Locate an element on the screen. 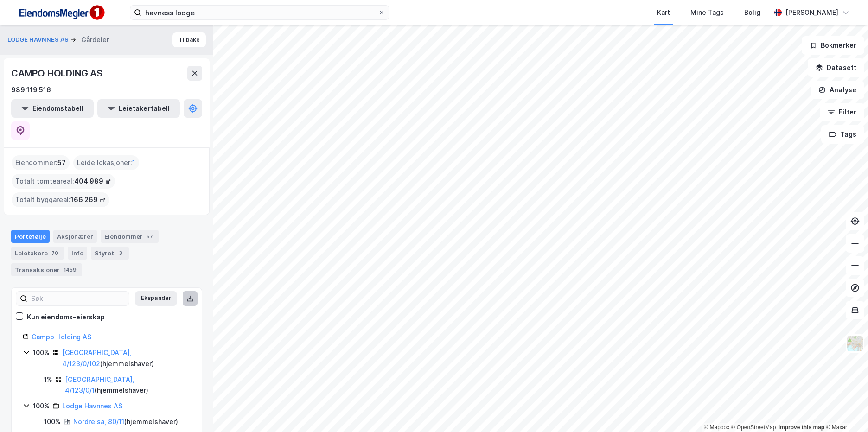 The height and width of the screenshot is (432, 868). button: Bokmerker is located at coordinates (833, 45).